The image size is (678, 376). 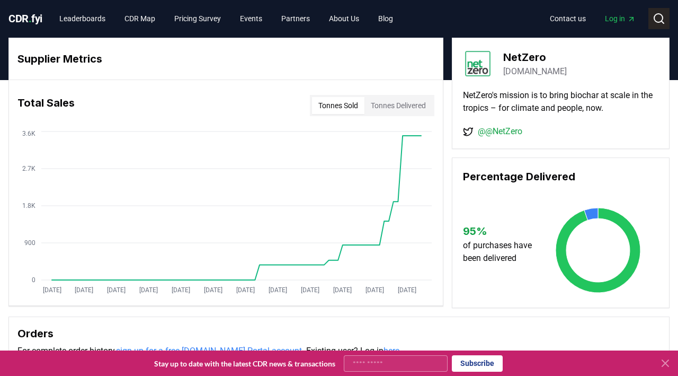 What do you see at coordinates (226, 59) in the screenshot?
I see `h3: Supplier Metrics` at bounding box center [226, 59].